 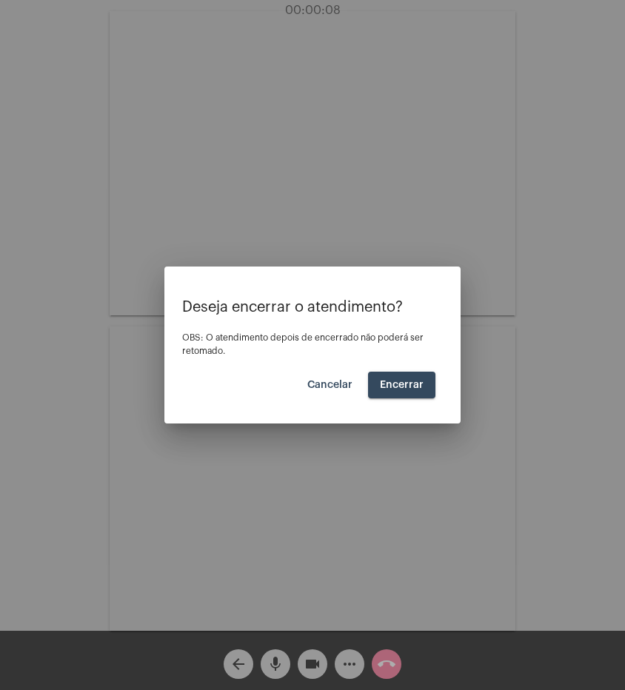 I want to click on span: OBS: O atendimento depois de encerrado não poderá ser retomado., so click(x=303, y=344).